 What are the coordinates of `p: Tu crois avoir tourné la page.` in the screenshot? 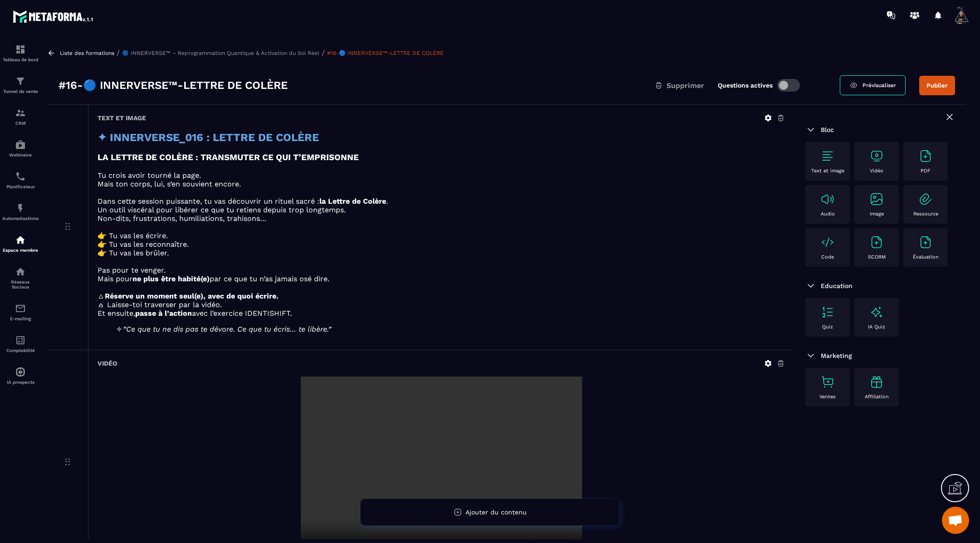 It's located at (441, 175).